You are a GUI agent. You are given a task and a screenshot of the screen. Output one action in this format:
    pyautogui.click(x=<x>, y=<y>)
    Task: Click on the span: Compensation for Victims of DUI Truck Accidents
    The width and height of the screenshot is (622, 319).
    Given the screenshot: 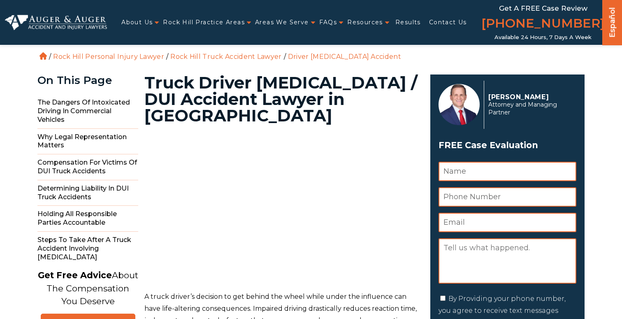 What is the action you would take?
    pyautogui.click(x=88, y=167)
    